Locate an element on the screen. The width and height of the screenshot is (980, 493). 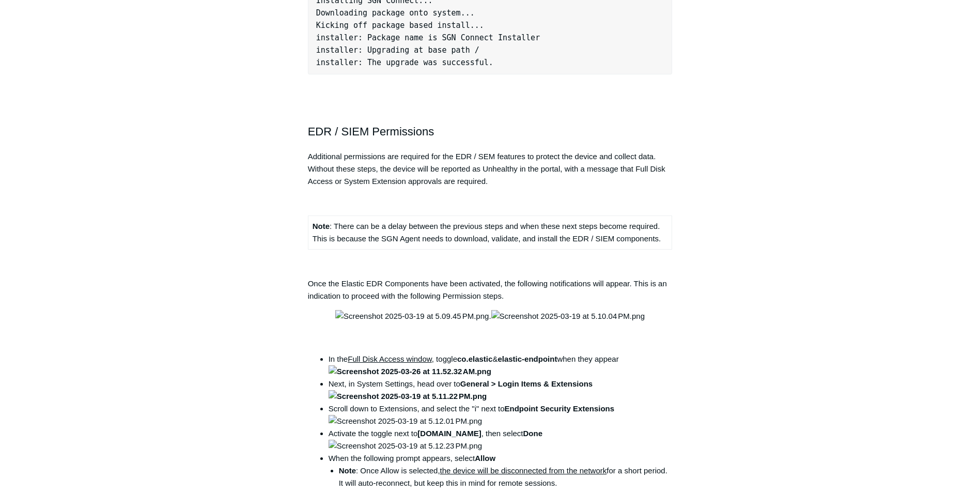
img: Screenshot 2025-03-19 at 5.11.22 PM.png is located at coordinates (407, 396).